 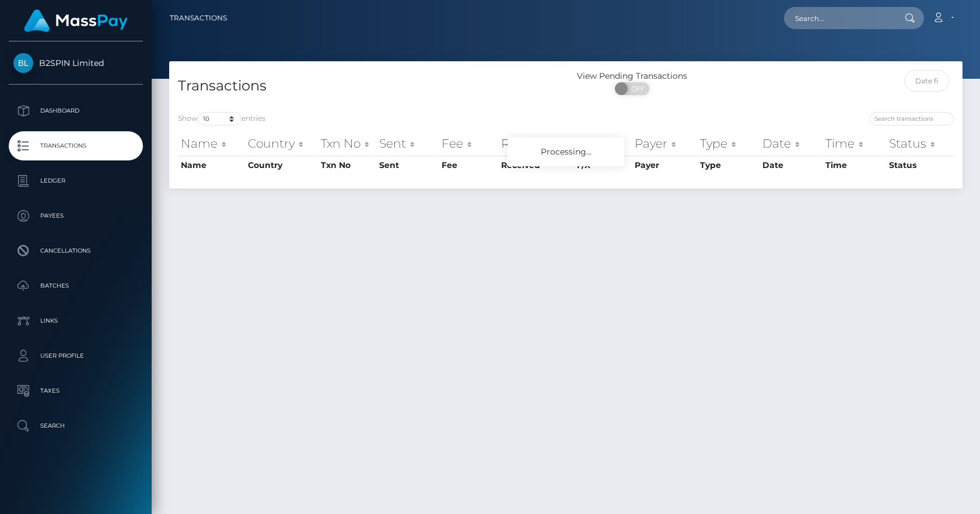 I want to click on p: Cancellations, so click(x=76, y=251).